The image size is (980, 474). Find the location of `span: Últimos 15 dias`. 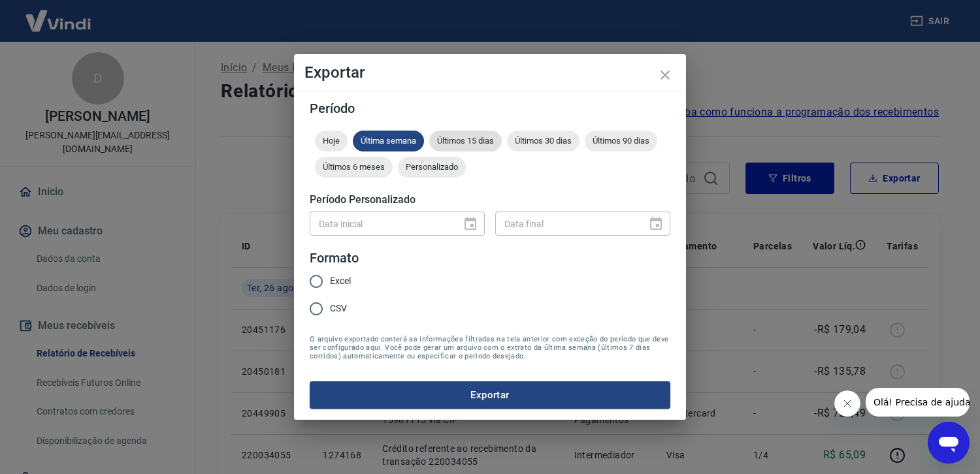

span: Últimos 15 dias is located at coordinates (465, 141).